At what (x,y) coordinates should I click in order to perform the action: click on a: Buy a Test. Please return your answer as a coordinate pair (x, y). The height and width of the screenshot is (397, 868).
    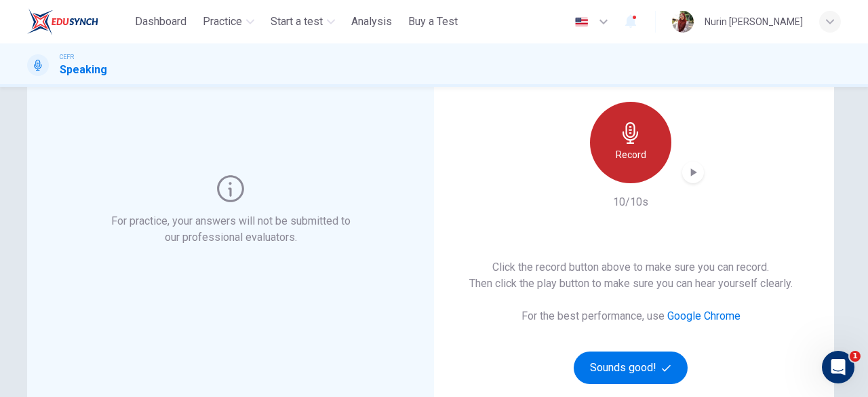
    Looking at the image, I should click on (432, 22).